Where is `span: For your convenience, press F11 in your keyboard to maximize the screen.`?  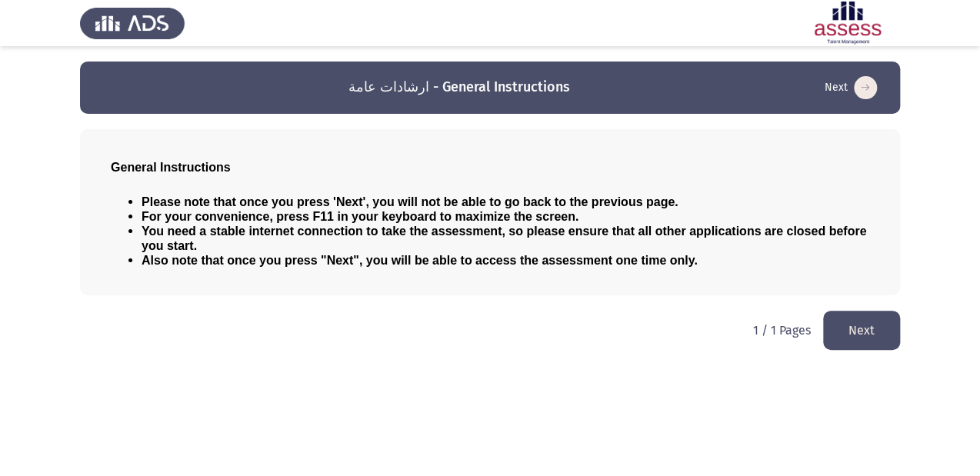 span: For your convenience, press F11 in your keyboard to maximize the screen. is located at coordinates (360, 216).